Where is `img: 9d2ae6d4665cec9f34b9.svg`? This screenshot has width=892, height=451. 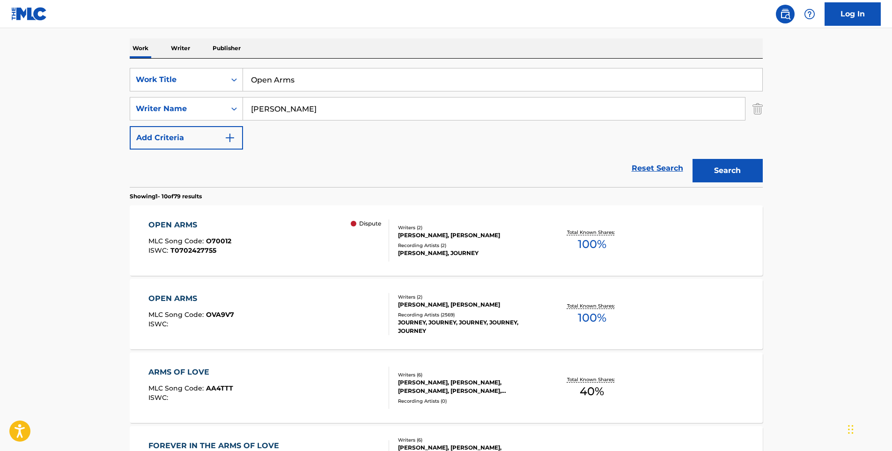 img: 9d2ae6d4665cec9f34b9.svg is located at coordinates (230, 138).